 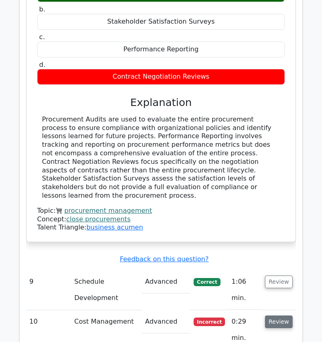 I want to click on td: 9, so click(x=48, y=290).